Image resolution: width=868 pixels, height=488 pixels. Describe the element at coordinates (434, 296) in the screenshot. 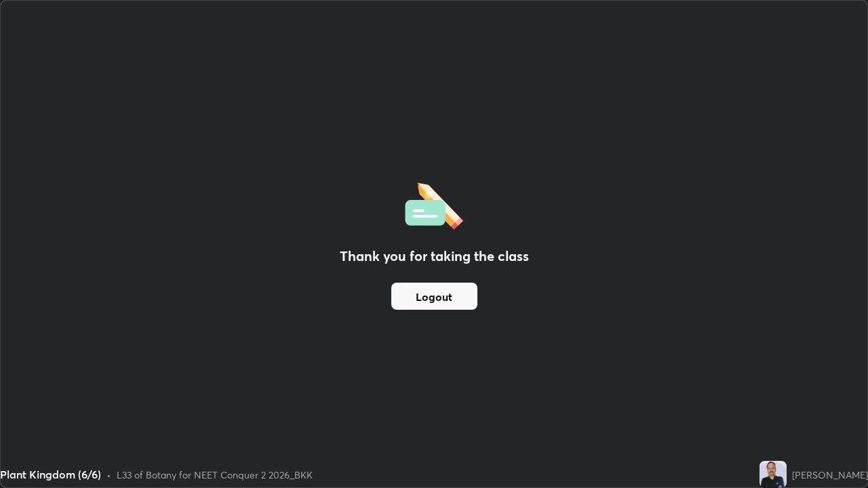

I see `button: Logout` at that location.